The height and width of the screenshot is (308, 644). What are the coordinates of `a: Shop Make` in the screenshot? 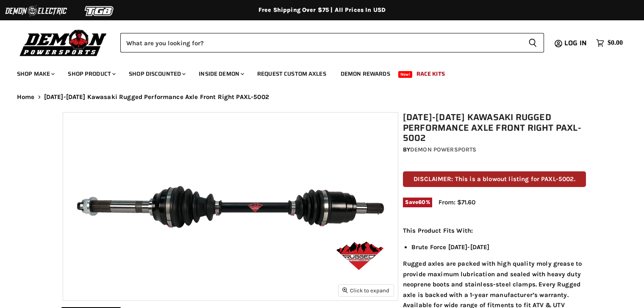 It's located at (35, 74).